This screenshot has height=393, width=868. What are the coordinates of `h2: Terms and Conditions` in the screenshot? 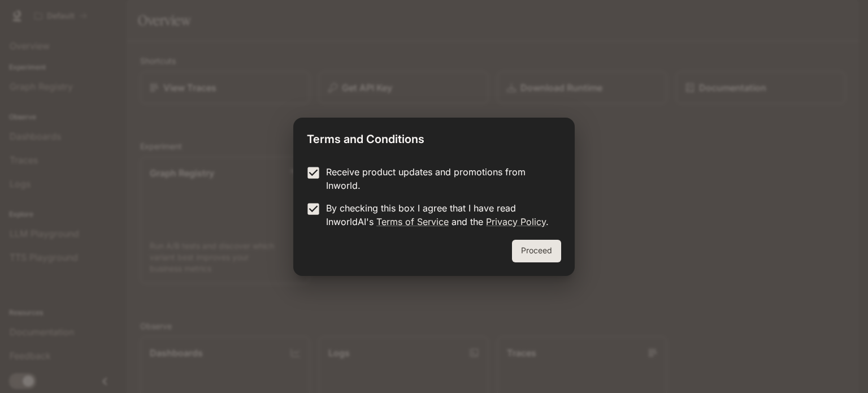 It's located at (434, 137).